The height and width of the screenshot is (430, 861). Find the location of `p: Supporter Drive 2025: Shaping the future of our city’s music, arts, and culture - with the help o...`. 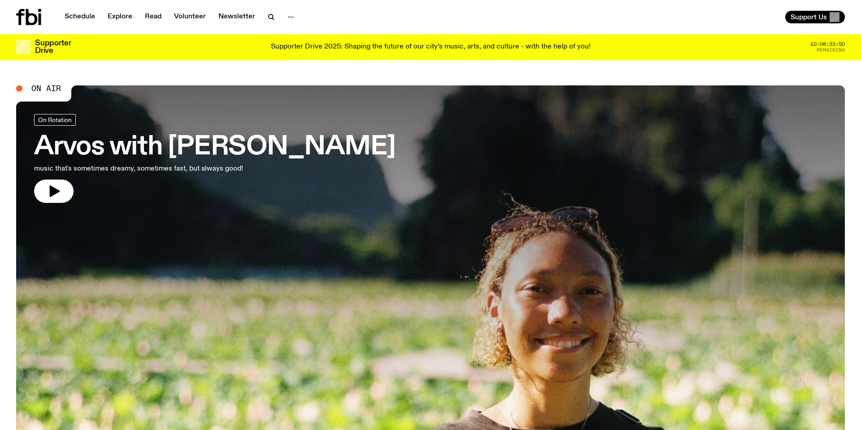

p: Supporter Drive 2025: Shaping the future of our city’s music, arts, and culture - with the help o... is located at coordinates (431, 47).